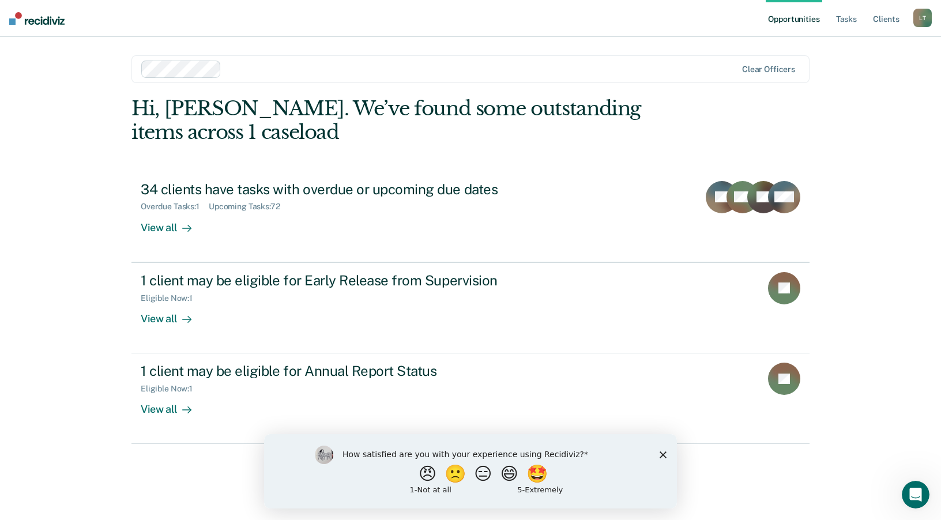 The image size is (941, 520). What do you see at coordinates (37, 18) in the screenshot?
I see `img: Recidiviz` at bounding box center [37, 18].